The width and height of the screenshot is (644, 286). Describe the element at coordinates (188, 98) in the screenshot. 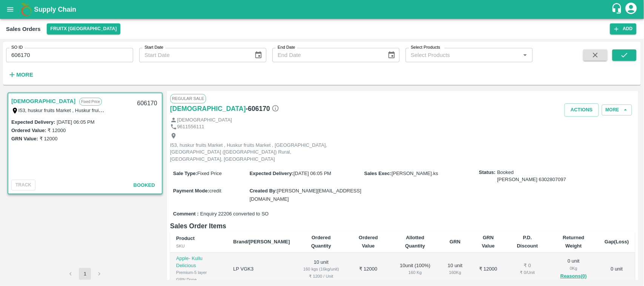

I see `span: Regular Sale` at that location.